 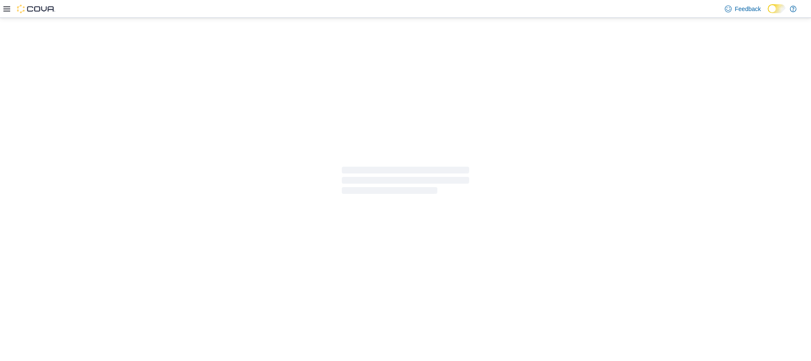 I want to click on span: Loading, so click(x=406, y=182).